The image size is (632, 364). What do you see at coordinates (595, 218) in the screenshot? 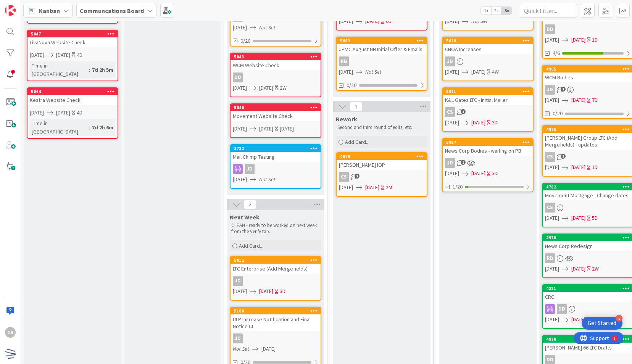
I see `div: 5D` at bounding box center [595, 218].